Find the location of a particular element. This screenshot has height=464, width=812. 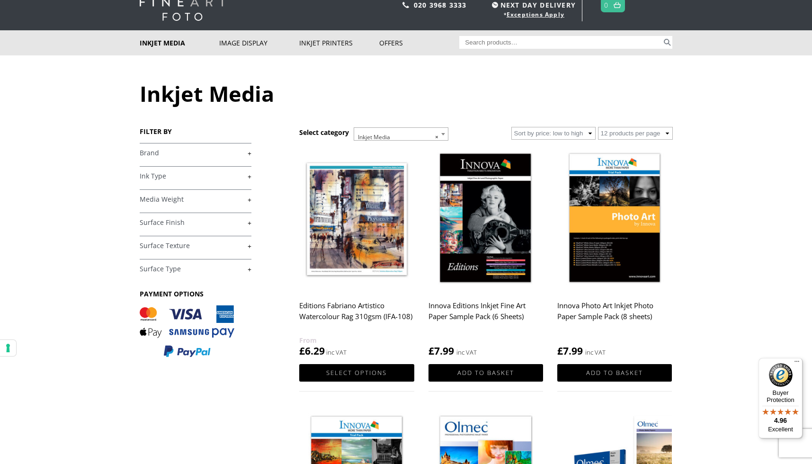

h3: FILTER BY is located at coordinates (195, 131).